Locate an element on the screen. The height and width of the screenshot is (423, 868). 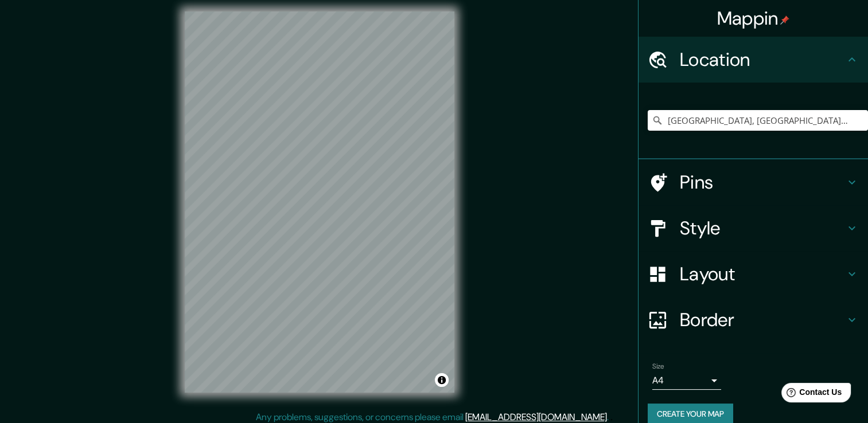
h4: Location is located at coordinates (763, 60).